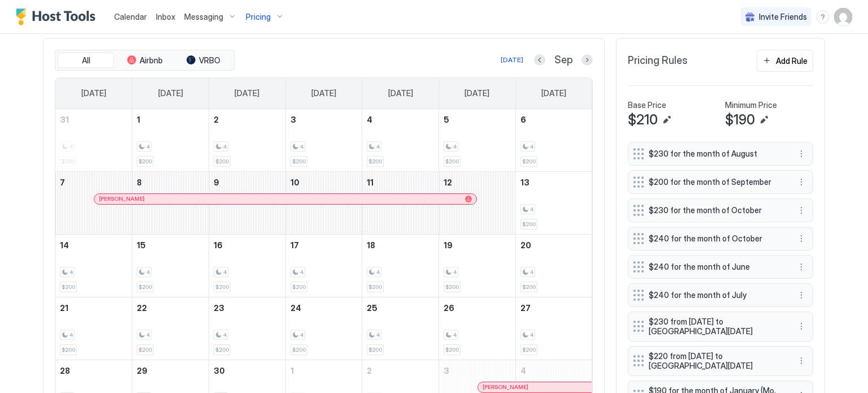  What do you see at coordinates (477, 140) in the screenshot?
I see `td: September 5, 2025` at bounding box center [477, 140].